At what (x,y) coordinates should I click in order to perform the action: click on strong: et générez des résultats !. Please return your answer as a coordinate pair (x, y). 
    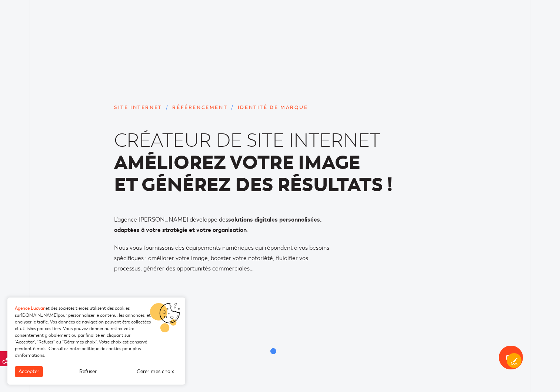
    Looking at the image, I should click on (254, 185).